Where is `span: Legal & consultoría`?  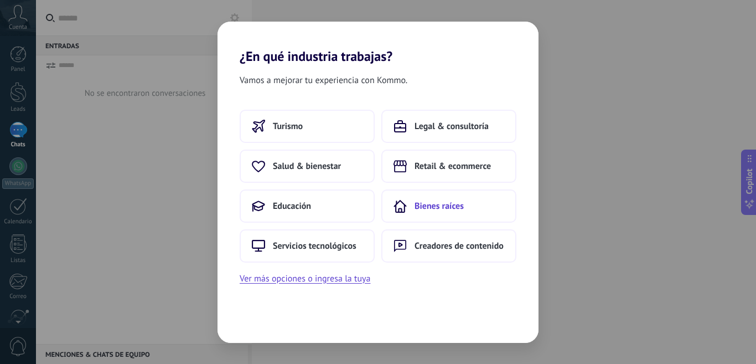
span: Legal & consultoría is located at coordinates (452, 126).